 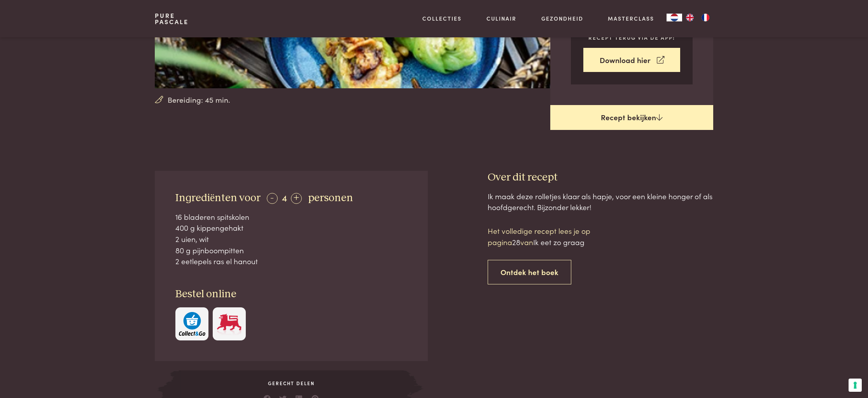 I want to click on span: 4, so click(x=284, y=197).